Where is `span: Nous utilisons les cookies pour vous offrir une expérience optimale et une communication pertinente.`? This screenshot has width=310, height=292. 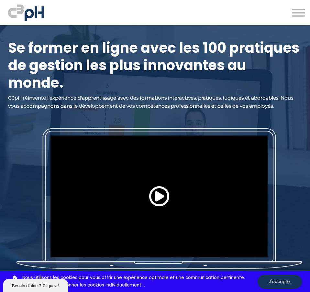
span: Nous utilisons les cookies pour vous offrir une expérience optimale et une communication pertinente. is located at coordinates (134, 278).